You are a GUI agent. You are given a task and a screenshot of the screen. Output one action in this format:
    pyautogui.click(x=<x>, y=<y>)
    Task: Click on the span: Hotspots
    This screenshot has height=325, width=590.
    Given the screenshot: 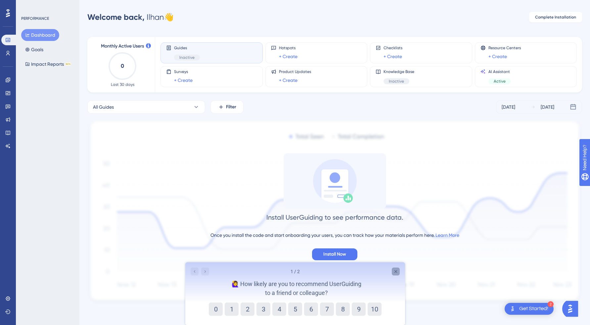 What is the action you would take?
    pyautogui.click(x=288, y=48)
    